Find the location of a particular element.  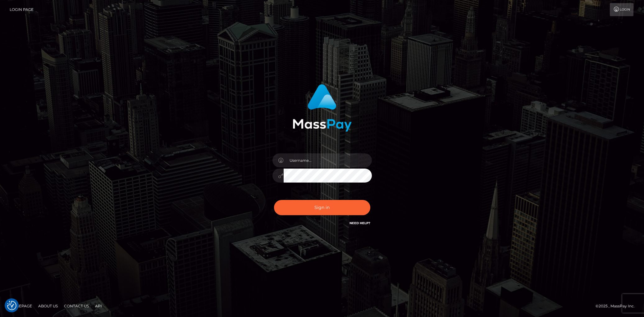

a: Homepage is located at coordinates (21, 305).